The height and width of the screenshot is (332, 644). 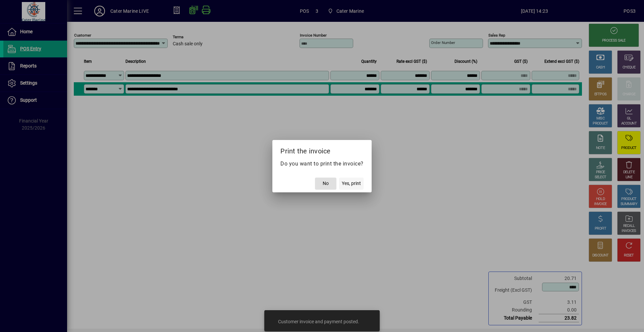 What do you see at coordinates (326, 183) in the screenshot?
I see `span: No` at bounding box center [326, 183].